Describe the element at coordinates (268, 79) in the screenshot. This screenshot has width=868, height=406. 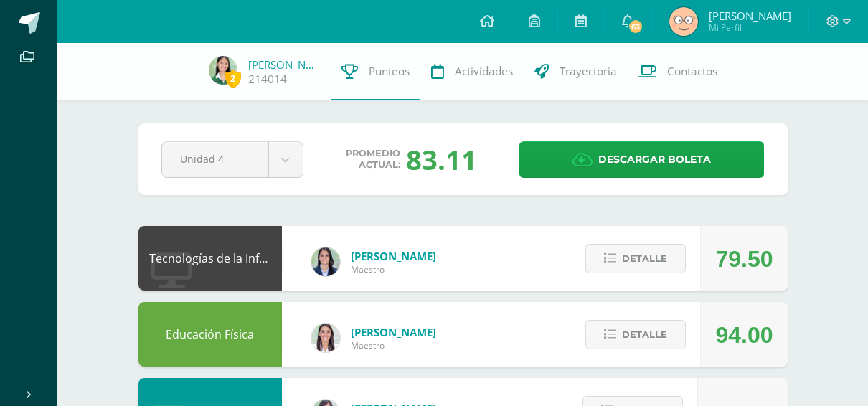
I see `a: 214014` at that location.